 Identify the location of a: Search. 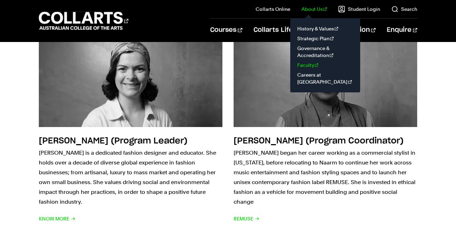
(404, 9).